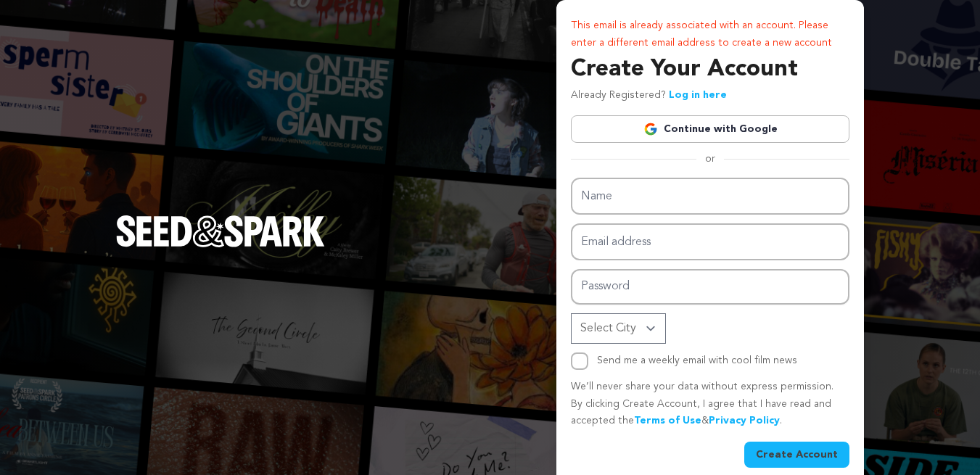  Describe the element at coordinates (651, 129) in the screenshot. I see `img: Google logo` at that location.